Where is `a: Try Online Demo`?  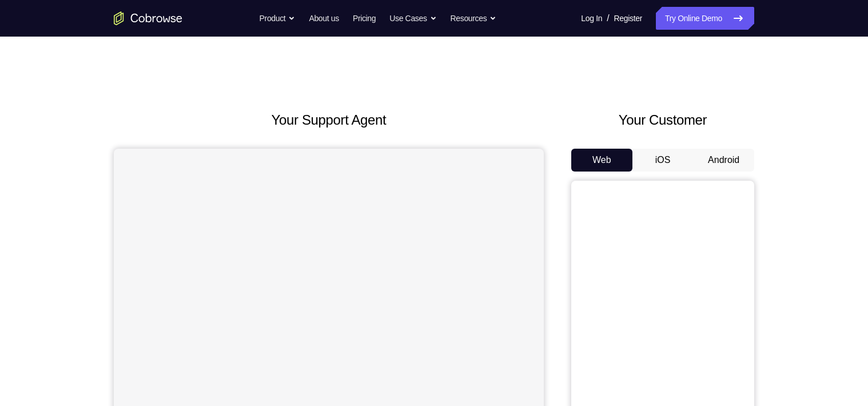 a: Try Online Demo is located at coordinates (705, 18).